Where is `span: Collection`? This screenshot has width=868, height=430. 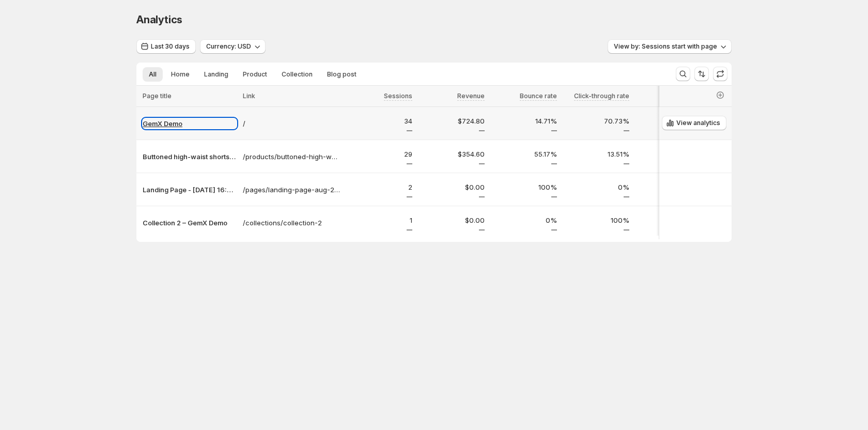
span: Collection is located at coordinates (297, 74).